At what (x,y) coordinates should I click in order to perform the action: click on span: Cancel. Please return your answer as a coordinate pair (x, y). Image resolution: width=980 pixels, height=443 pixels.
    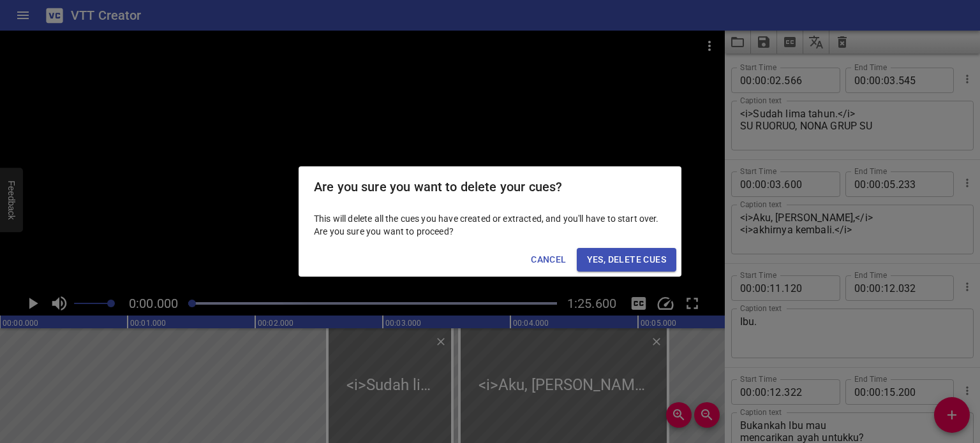
    Looking at the image, I should click on (548, 260).